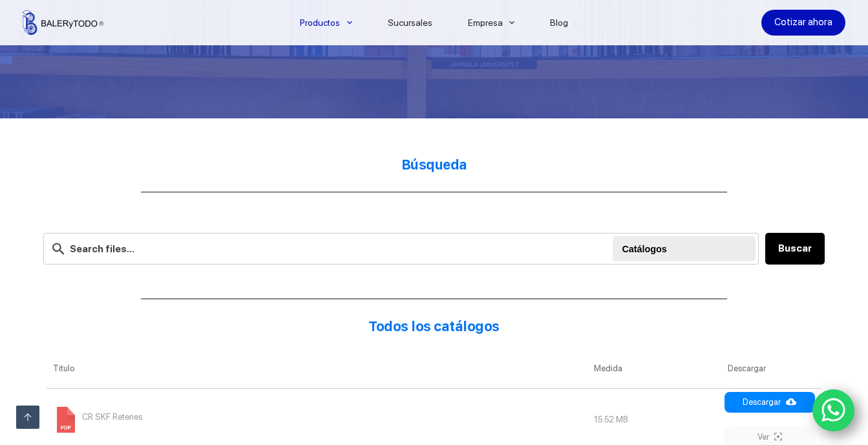 This screenshot has width=868, height=445. Describe the element at coordinates (58, 249) in the screenshot. I see `img: search-24.svg` at that location.